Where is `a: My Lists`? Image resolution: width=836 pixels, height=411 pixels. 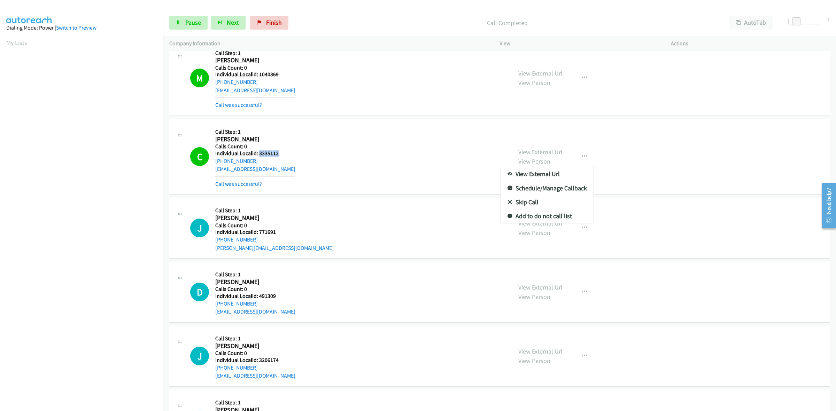 a: My Lists is located at coordinates (17, 42).